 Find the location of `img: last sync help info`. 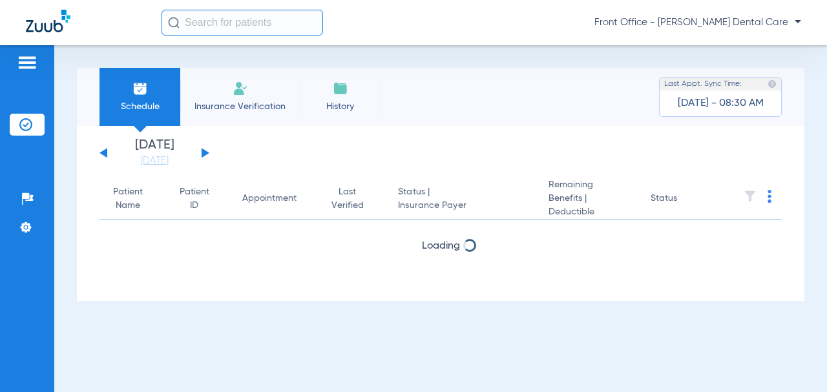

img: last sync help info is located at coordinates (772, 84).